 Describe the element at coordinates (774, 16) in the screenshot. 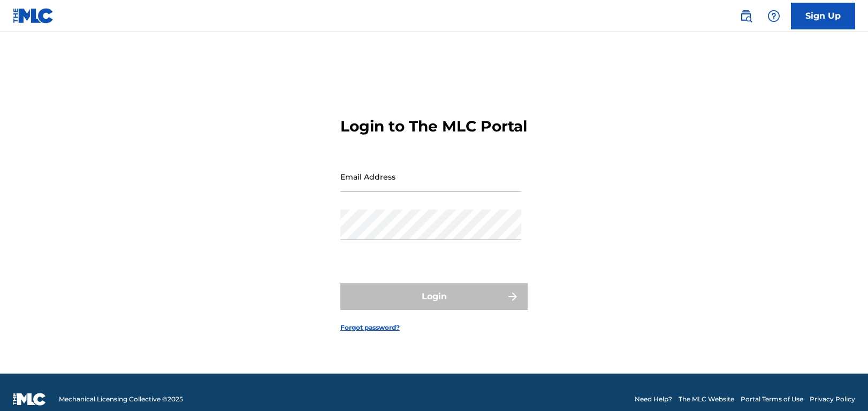

I see `img: help` at that location.